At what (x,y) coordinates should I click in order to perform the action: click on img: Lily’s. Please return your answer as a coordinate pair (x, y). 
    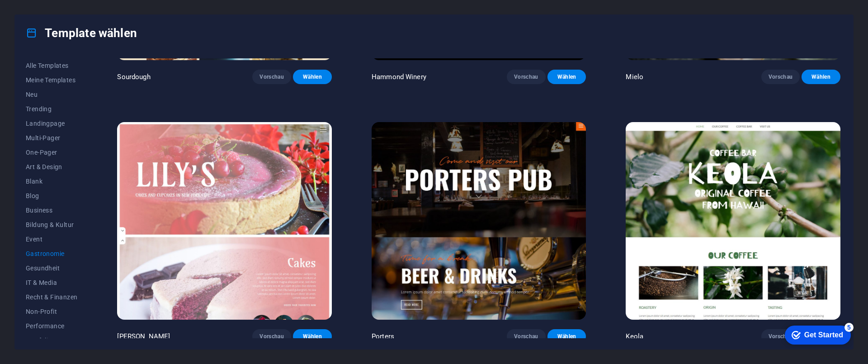
    Looking at the image, I should click on (224, 220).